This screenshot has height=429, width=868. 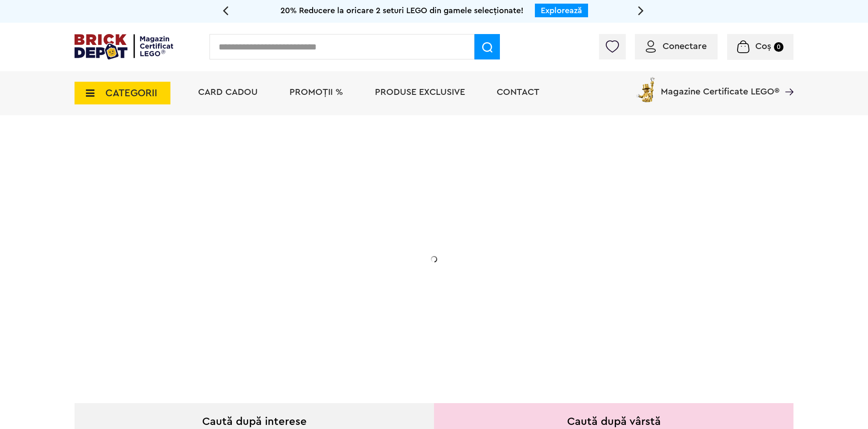 I want to click on span: Produse exclusive, so click(x=420, y=92).